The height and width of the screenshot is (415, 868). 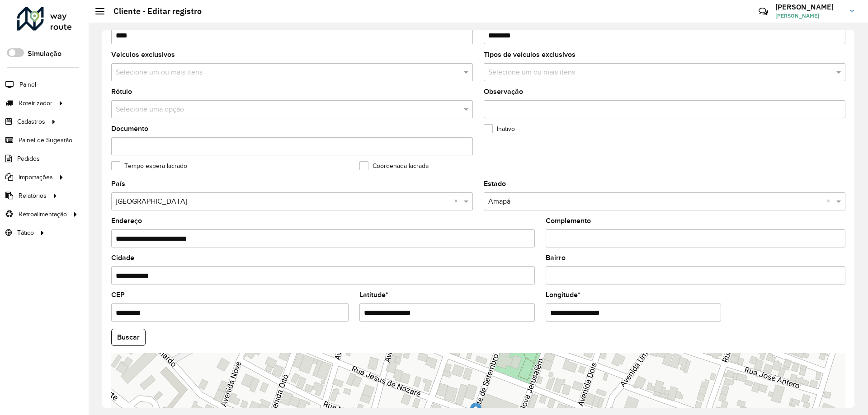 I want to click on label: Rótulo, so click(x=121, y=92).